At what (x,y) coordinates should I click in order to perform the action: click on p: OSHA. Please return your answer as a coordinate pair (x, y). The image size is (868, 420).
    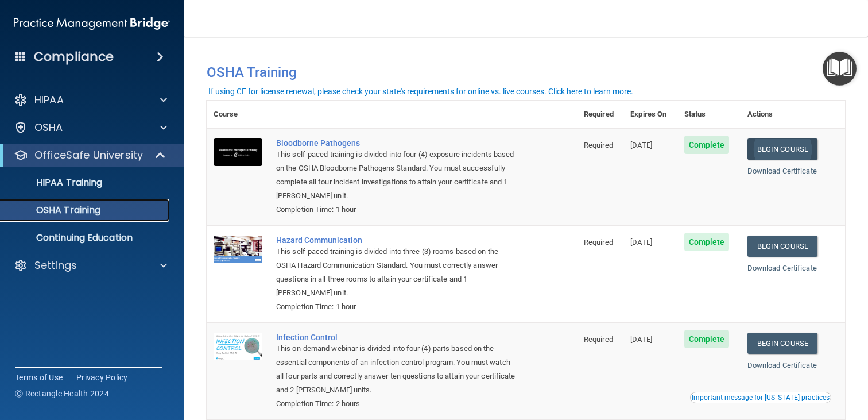
    Looking at the image, I should click on (49, 128).